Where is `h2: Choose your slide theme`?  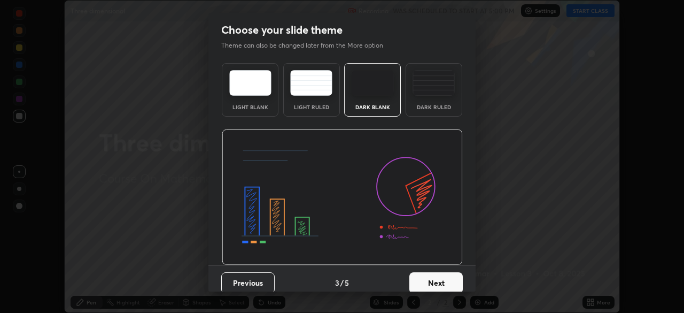 h2: Choose your slide theme is located at coordinates (282, 30).